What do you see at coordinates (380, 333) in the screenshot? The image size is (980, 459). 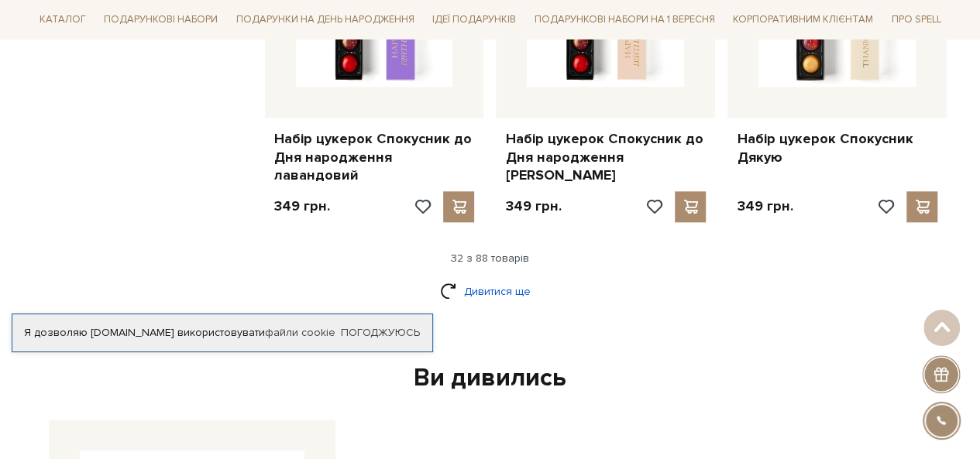 I see `a: Погоджуюсь` at bounding box center [380, 333].